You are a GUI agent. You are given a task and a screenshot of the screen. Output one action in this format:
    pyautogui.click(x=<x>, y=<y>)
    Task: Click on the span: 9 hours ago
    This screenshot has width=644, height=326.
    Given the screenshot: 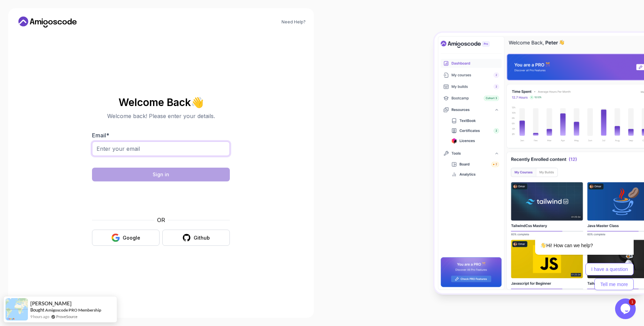 What is the action you would take?
    pyautogui.click(x=40, y=316)
    